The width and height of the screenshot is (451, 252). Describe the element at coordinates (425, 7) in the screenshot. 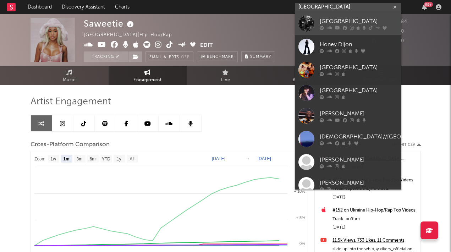

I see `button: 99+` at that location.